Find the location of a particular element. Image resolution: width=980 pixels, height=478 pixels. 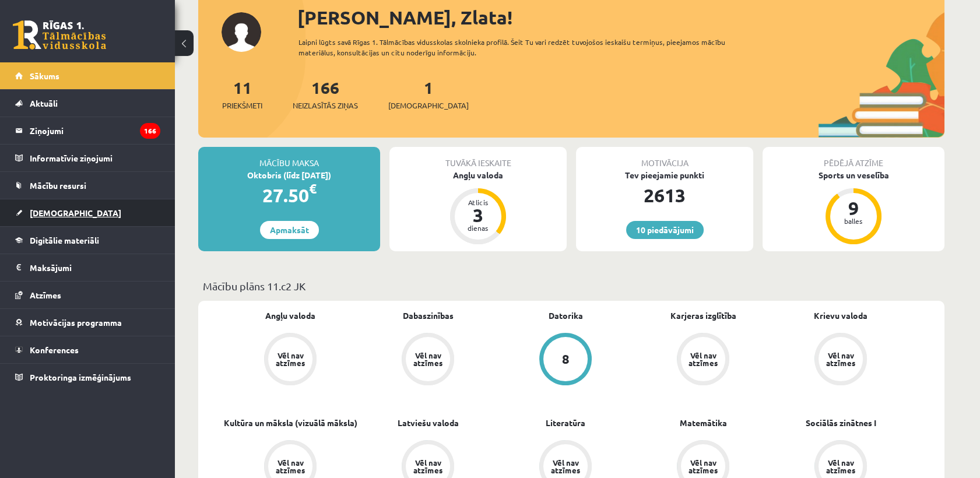

div: Atlicis is located at coordinates (478, 203).